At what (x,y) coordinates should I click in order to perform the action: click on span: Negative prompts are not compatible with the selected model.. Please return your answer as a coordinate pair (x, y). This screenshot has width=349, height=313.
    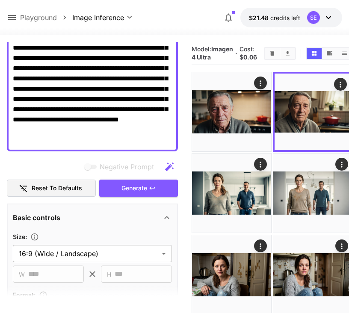
    Looking at the image, I should click on (121, 166).